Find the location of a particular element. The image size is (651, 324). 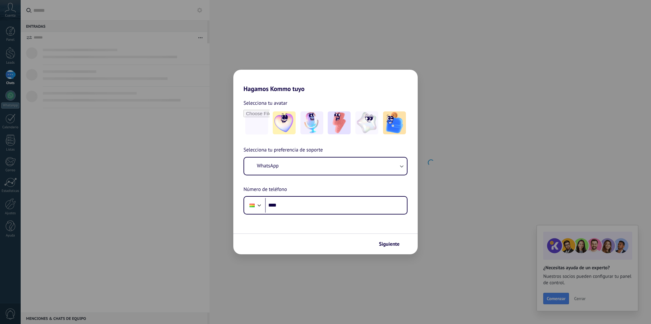

div: Bolivia: + 591 is located at coordinates (252, 205).